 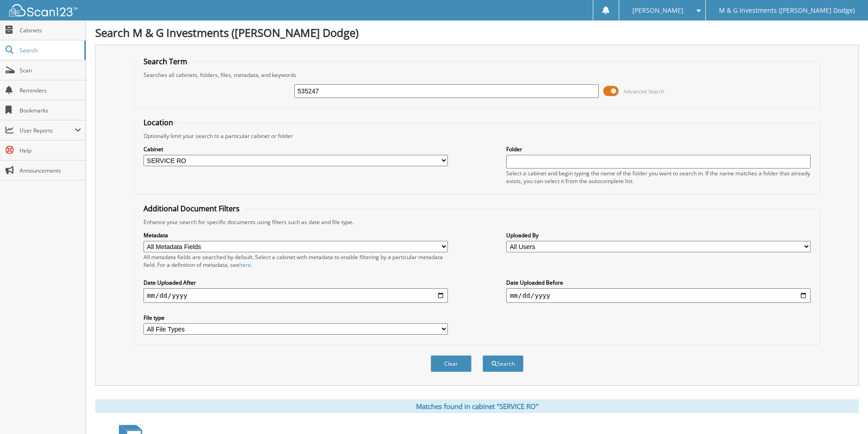 What do you see at coordinates (477, 222) in the screenshot?
I see `div: Enhance your search for specific documents using filters such as date and file type.` at bounding box center [477, 222].